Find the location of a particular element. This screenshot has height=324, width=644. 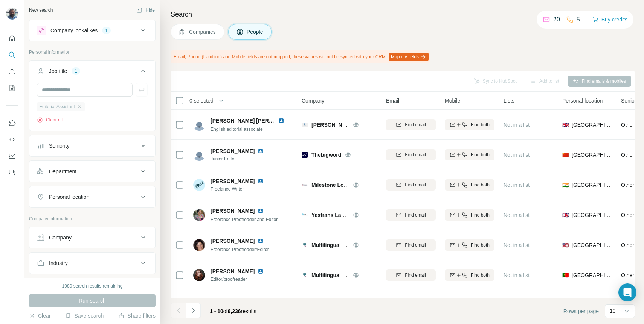

div: 1980 search results remaining is located at coordinates (92, 286).